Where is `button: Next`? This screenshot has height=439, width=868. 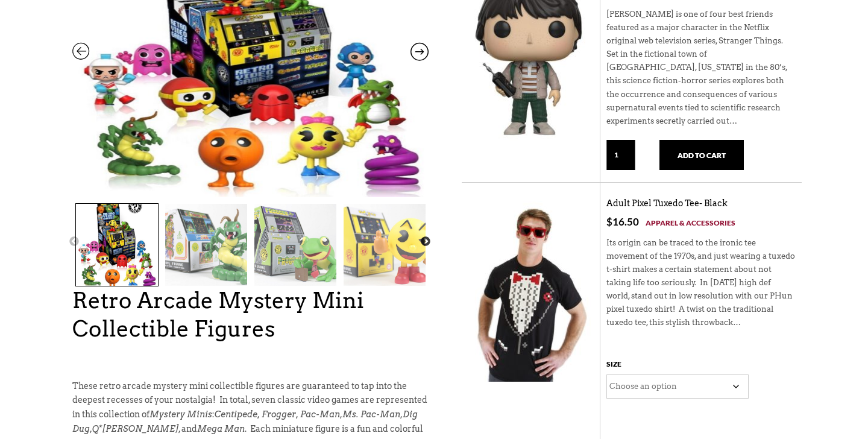 button: Next is located at coordinates (426, 242).